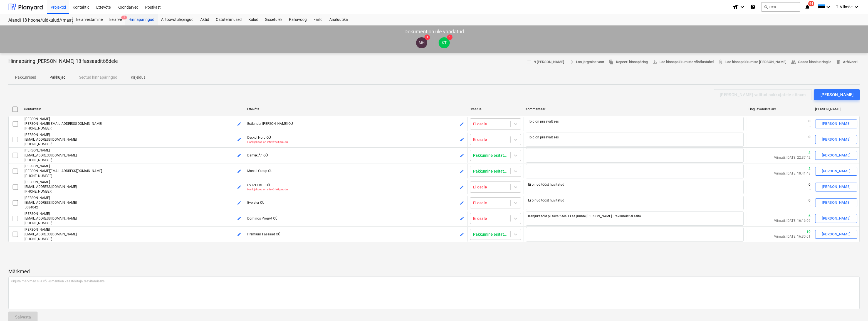 This screenshot has width=868, height=321. I want to click on p: 10, so click(792, 232).